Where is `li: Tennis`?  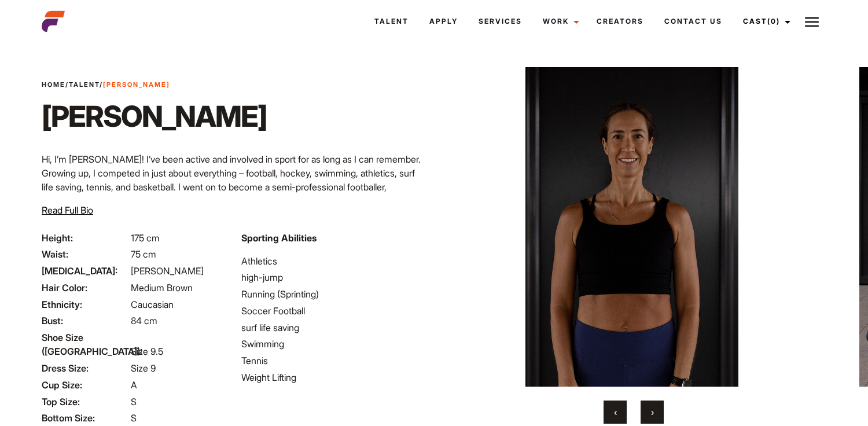
li: Tennis is located at coordinates (334, 361).